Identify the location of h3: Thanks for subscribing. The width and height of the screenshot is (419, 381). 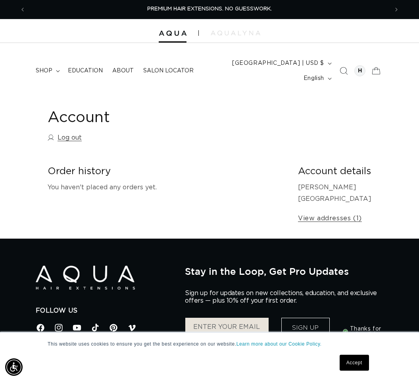
(363, 331).